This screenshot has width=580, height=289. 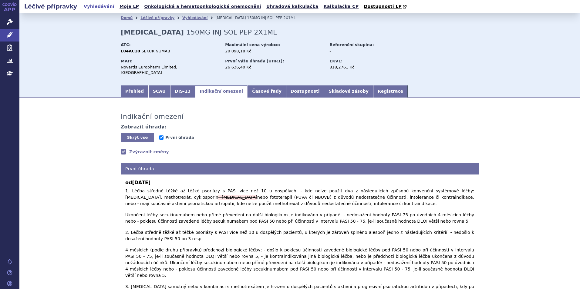 I want to click on a: Indikační omezení, so click(x=221, y=92).